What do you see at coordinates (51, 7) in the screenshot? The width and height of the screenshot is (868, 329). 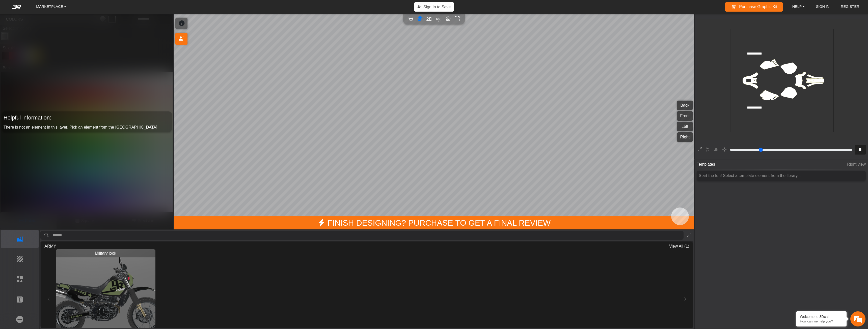 I see `a: MARKETPLACE` at bounding box center [51, 7].